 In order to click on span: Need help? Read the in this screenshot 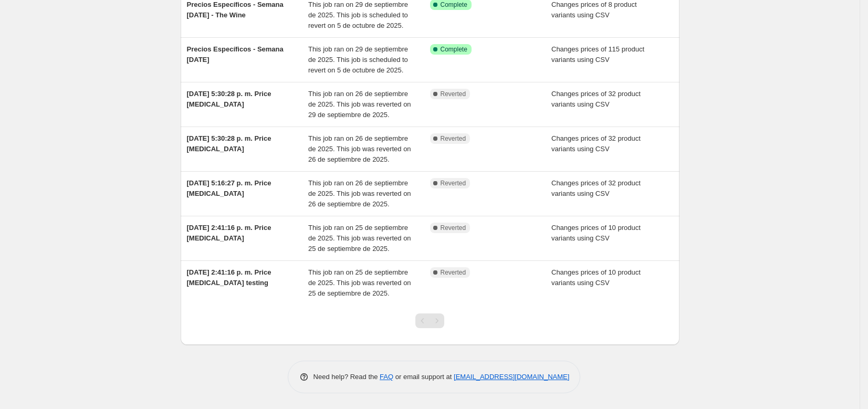, I will do `click(347, 376)`.